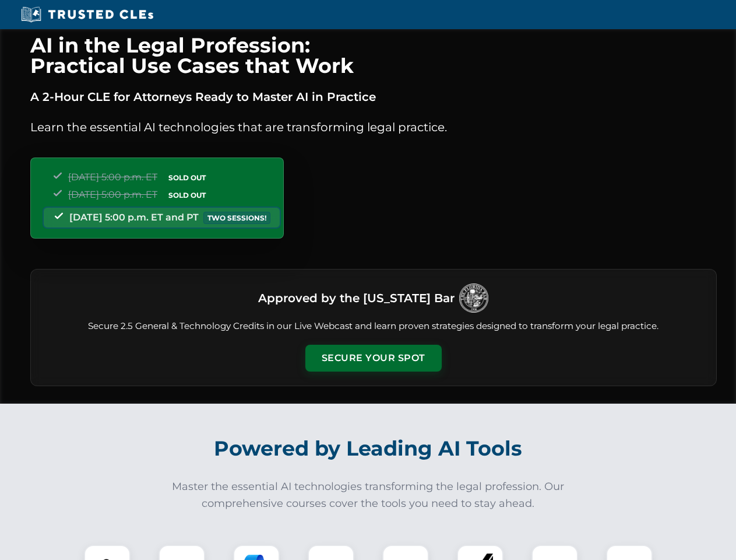  I want to click on img: Logo, so click(474, 298).